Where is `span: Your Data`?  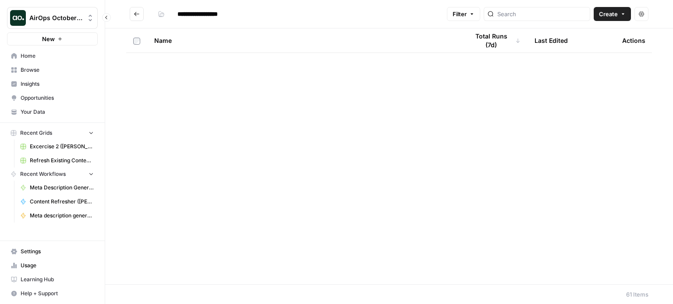 span: Your Data is located at coordinates (57, 112).